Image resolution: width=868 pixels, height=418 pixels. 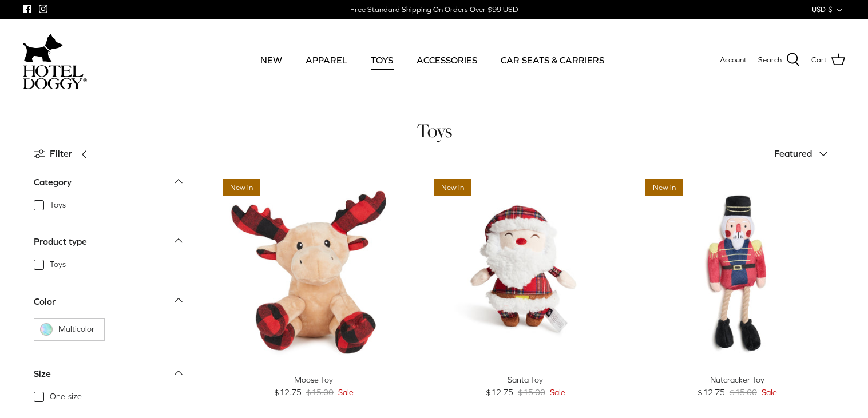 I want to click on div: Product type, so click(x=60, y=242).